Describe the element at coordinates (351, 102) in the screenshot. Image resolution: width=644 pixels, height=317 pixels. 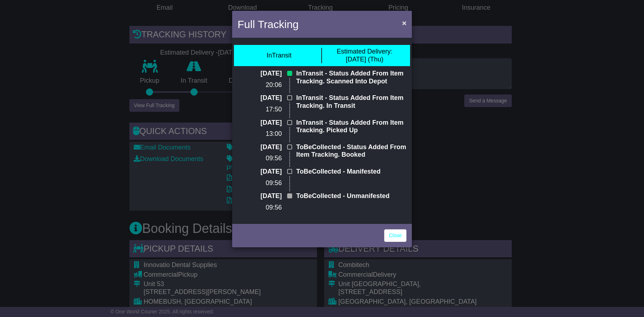
I see `p: InTransit - Status Added From Item Tracking. In Transit` at that location.